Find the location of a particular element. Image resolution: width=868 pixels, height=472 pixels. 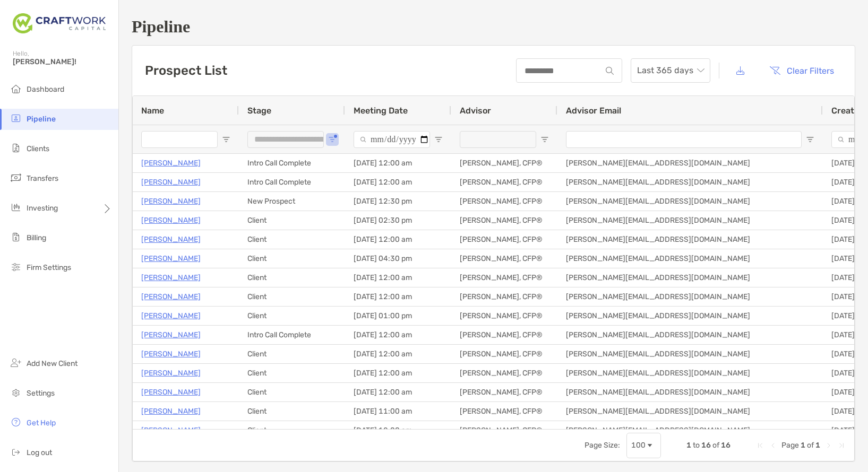

img: pipeline icon is located at coordinates (16, 118).